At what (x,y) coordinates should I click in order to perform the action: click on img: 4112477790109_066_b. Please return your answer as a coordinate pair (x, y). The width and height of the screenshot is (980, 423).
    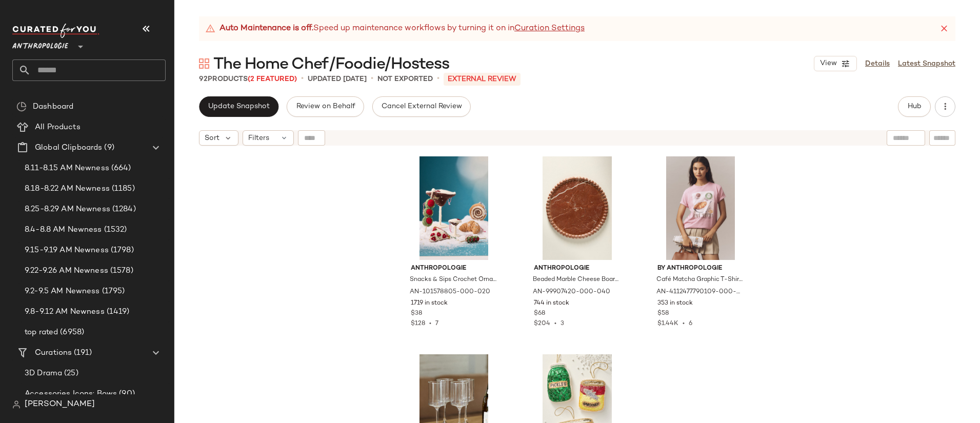
    Looking at the image, I should click on (701, 208).